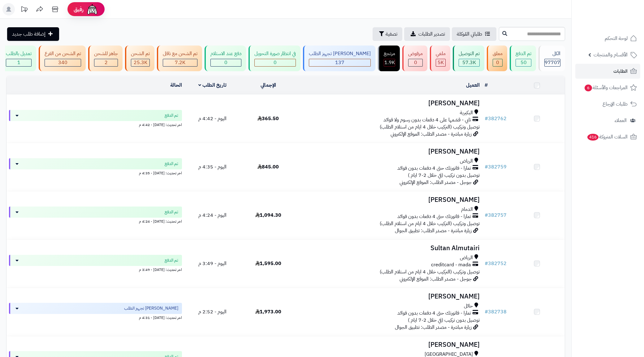  What do you see at coordinates (495, 167) in the screenshot?
I see `a: #382759` at bounding box center [495, 167].